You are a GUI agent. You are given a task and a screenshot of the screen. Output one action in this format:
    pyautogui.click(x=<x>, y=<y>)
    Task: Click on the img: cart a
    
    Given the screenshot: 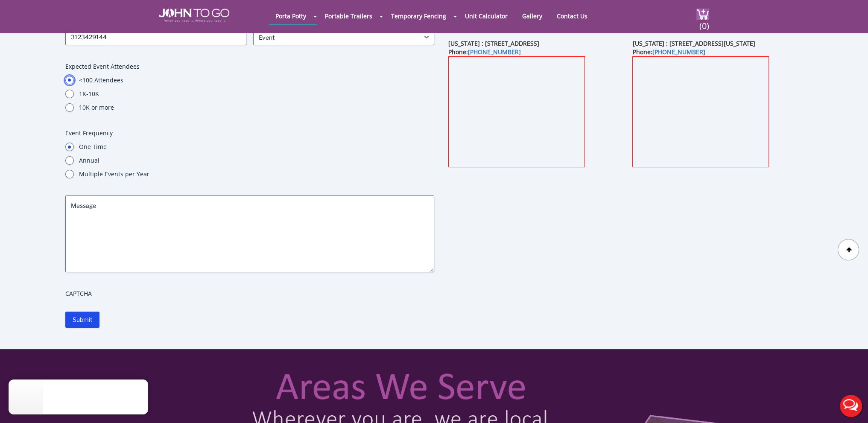 What is the action you would take?
    pyautogui.click(x=703, y=14)
    